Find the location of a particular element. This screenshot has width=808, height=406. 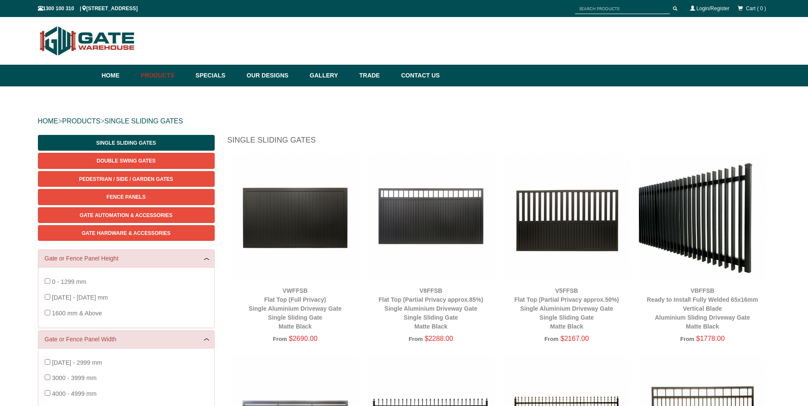

a: Gate or Fence Panel Width is located at coordinates (126, 340).